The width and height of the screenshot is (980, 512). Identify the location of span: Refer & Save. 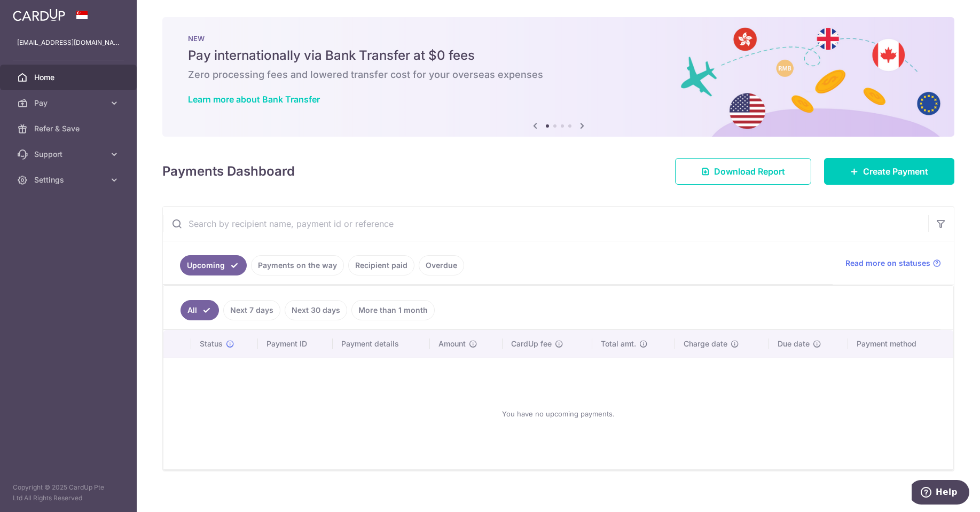
(69, 129).